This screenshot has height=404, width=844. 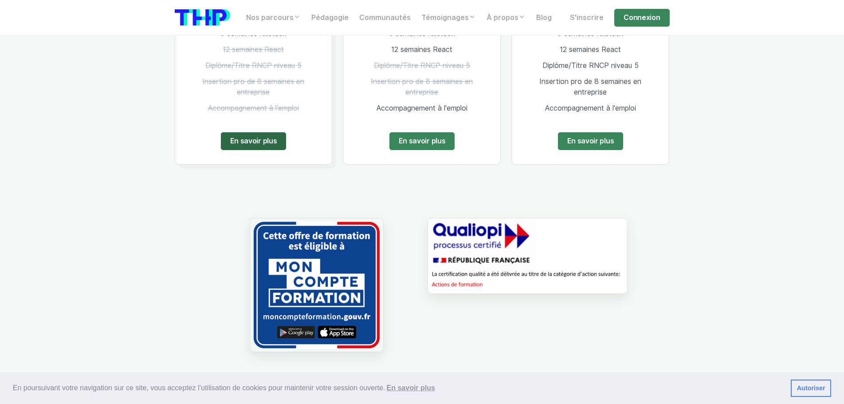 What do you see at coordinates (202, 17) in the screenshot?
I see `img: logo` at bounding box center [202, 17].